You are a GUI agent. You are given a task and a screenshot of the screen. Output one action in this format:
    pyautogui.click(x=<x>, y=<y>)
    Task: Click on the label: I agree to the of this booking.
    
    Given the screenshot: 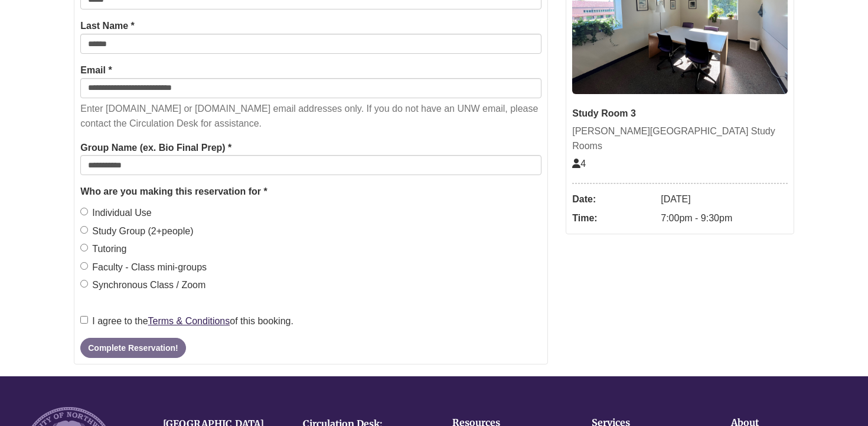 What is the action you would take?
    pyautogui.click(x=187, y=321)
    